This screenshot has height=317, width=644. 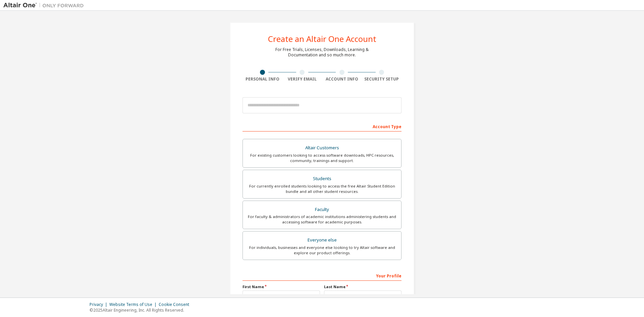 What do you see at coordinates (45, 5) in the screenshot?
I see `img: Altair One` at bounding box center [45, 5].